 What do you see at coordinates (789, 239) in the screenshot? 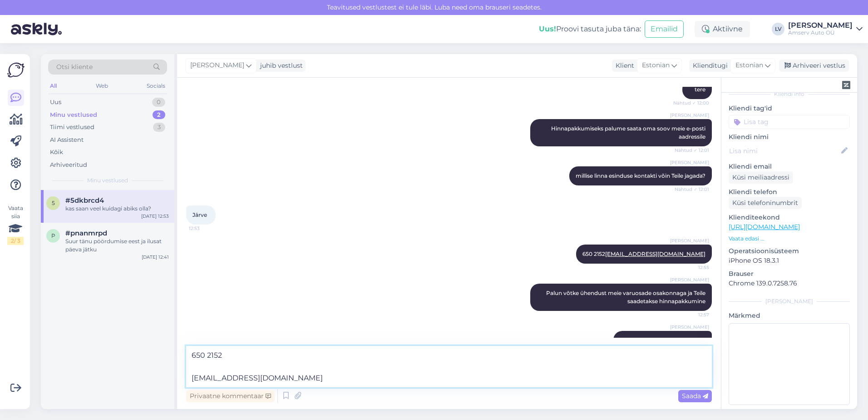
I see `p: Vaata edasi ...` at bounding box center [789, 239].